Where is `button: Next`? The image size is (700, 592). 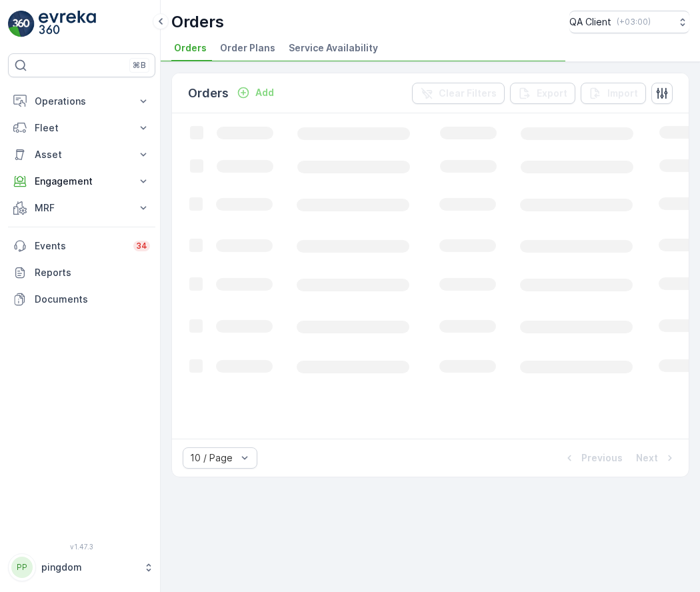 button: Next is located at coordinates (656, 458).